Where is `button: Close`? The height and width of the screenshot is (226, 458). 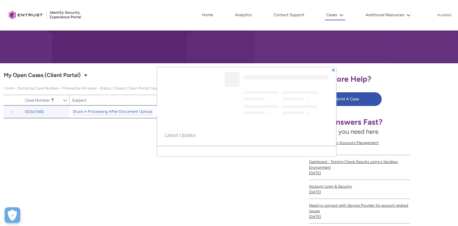 button: Close is located at coordinates (333, 70).